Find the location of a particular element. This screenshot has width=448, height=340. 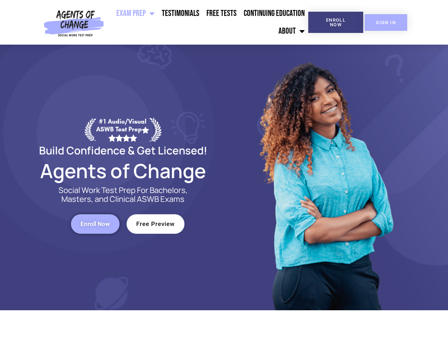

a: Continuing Education is located at coordinates (274, 13).